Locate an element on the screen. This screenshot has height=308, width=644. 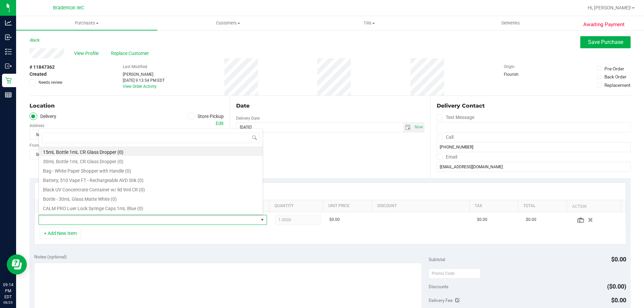
input: Promo Code is located at coordinates (455, 274).